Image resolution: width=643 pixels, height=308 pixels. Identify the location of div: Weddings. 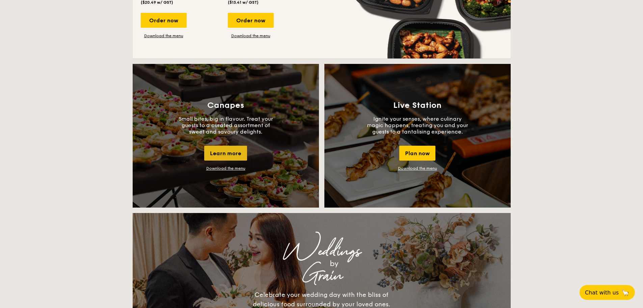
(322, 251).